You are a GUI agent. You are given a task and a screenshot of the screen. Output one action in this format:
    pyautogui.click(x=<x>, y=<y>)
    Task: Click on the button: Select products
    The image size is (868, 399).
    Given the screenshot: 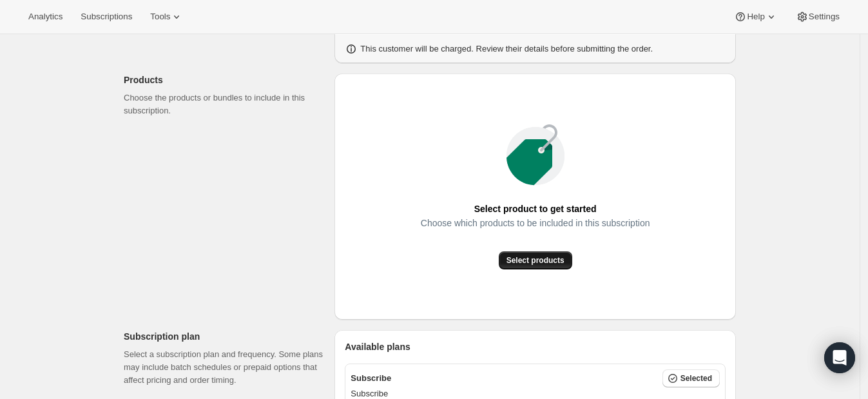 What is the action you would take?
    pyautogui.click(x=535, y=260)
    